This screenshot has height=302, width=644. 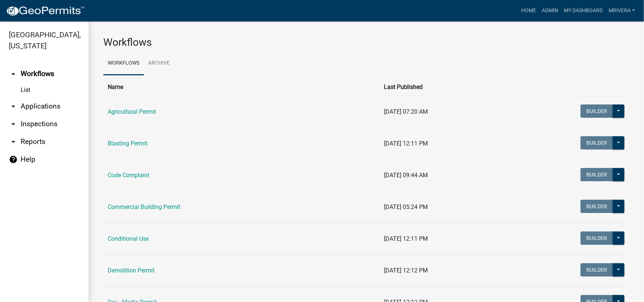 What do you see at coordinates (144, 207) in the screenshot?
I see `a: Commercial Building Permit` at bounding box center [144, 207].